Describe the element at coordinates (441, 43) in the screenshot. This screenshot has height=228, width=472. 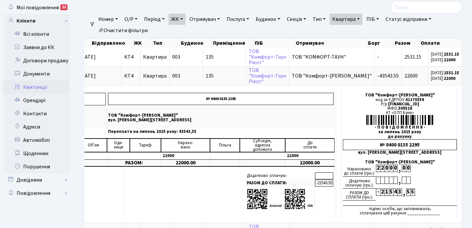
I see `th: Оплати` at that location.